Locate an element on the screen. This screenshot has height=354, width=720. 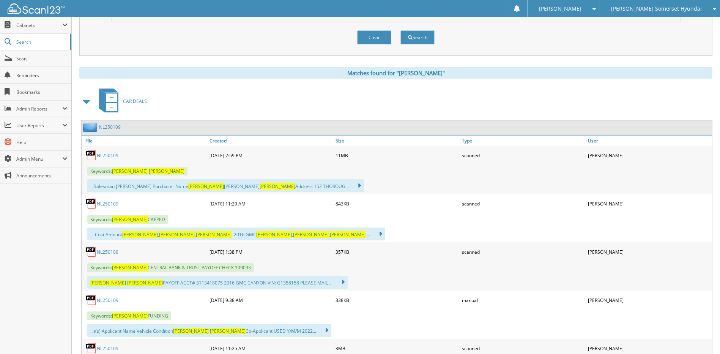
div: 11MB is located at coordinates (396, 155).